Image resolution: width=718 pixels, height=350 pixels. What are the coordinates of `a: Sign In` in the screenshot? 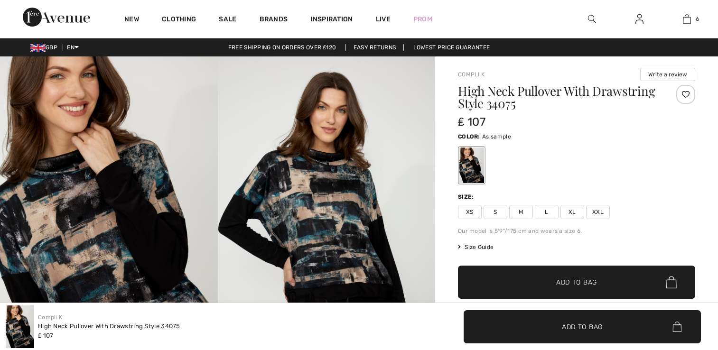 It's located at (639, 19).